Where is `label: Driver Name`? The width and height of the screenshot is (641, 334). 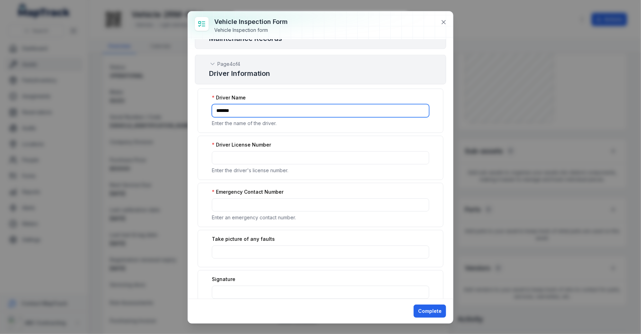
label: Driver Name is located at coordinates (229, 98).